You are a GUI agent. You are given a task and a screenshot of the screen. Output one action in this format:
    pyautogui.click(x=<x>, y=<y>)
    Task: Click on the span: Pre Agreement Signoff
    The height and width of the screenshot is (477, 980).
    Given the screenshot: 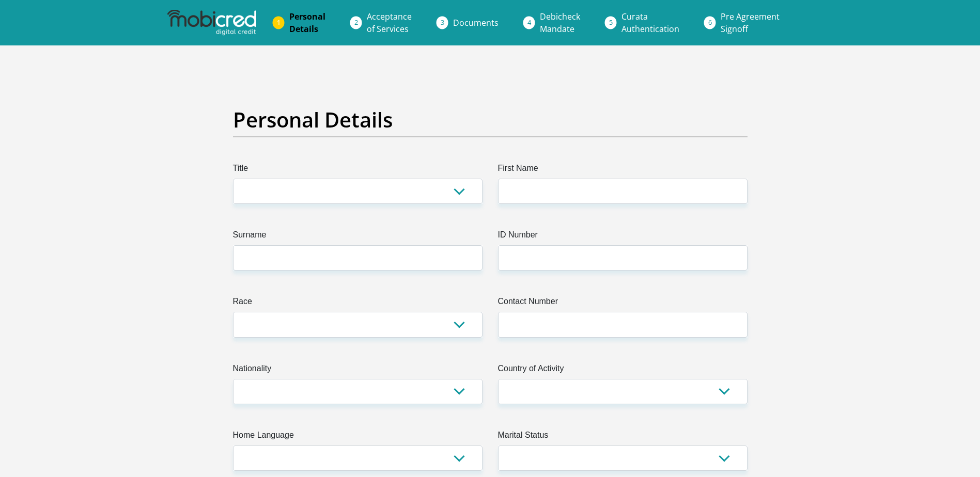 What is the action you would take?
    pyautogui.click(x=750, y=23)
    